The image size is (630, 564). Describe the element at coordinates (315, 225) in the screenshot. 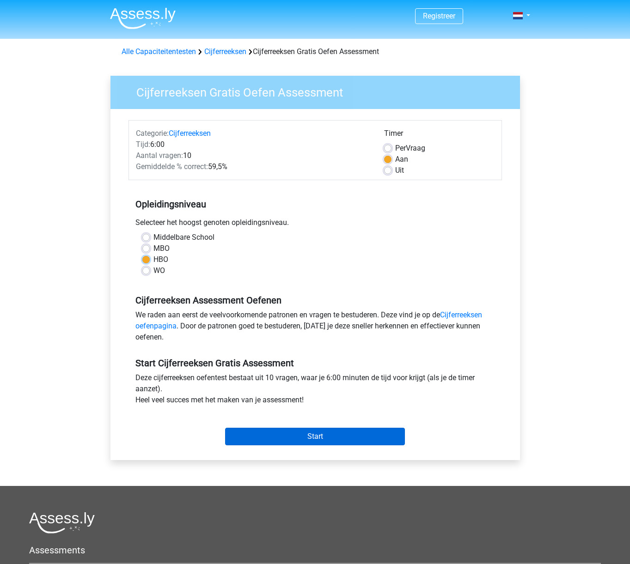

I see `div: Selecteer het hoogst genoten opleidingsniveau.` at that location.